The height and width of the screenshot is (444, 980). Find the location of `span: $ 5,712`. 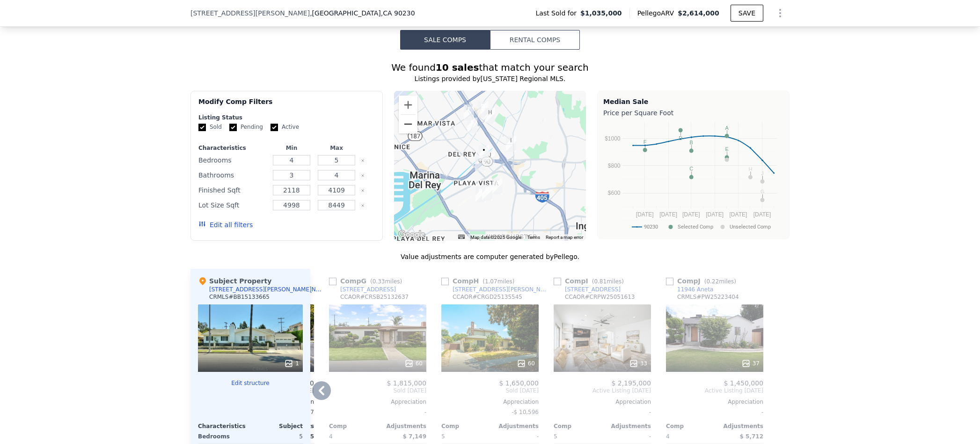

span: $ 5,712 is located at coordinates (751, 436).